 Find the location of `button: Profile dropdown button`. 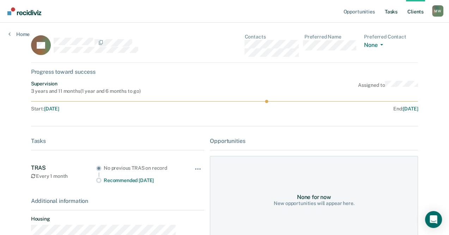

button: Profile dropdown button is located at coordinates (437, 11).